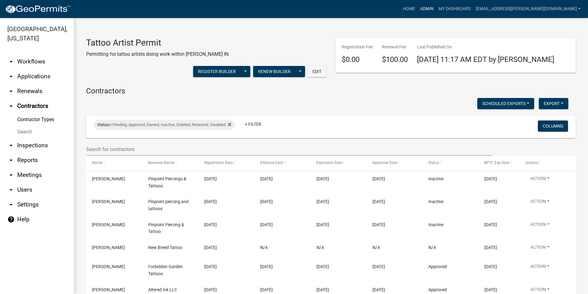  I want to click on button: Edit, so click(317, 71).